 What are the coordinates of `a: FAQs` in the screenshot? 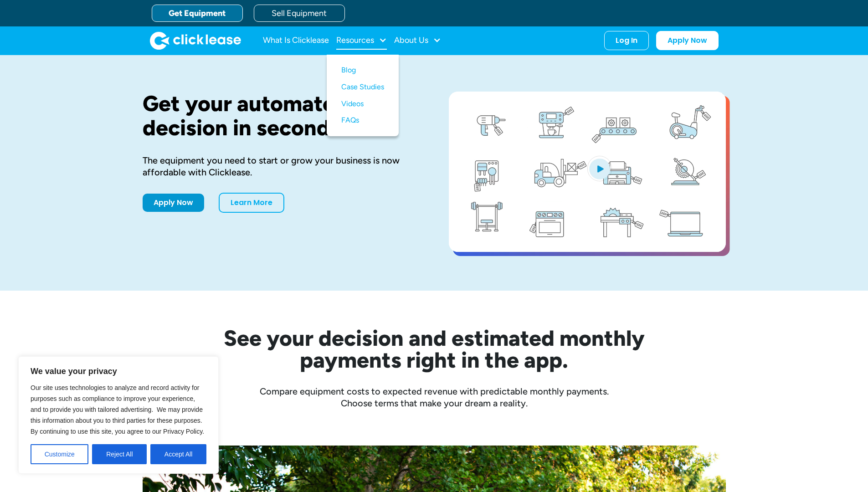 It's located at (363, 120).